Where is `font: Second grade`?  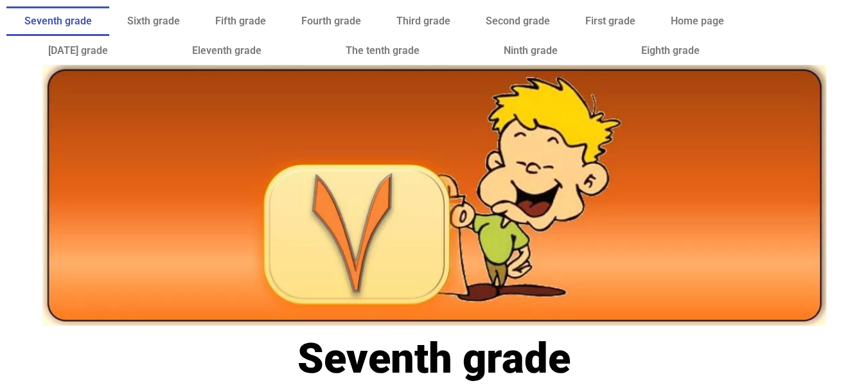 font: Second grade is located at coordinates (517, 20).